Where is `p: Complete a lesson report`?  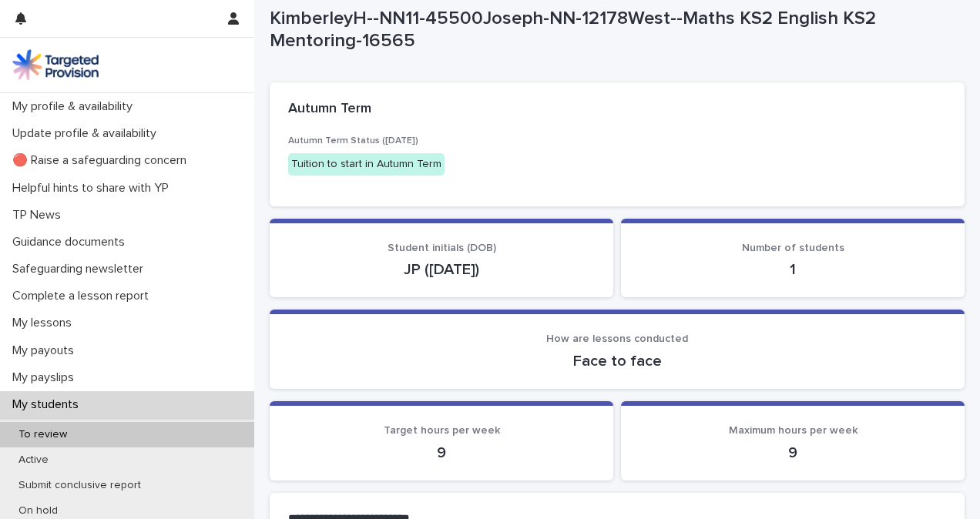 p: Complete a lesson report is located at coordinates (83, 296).